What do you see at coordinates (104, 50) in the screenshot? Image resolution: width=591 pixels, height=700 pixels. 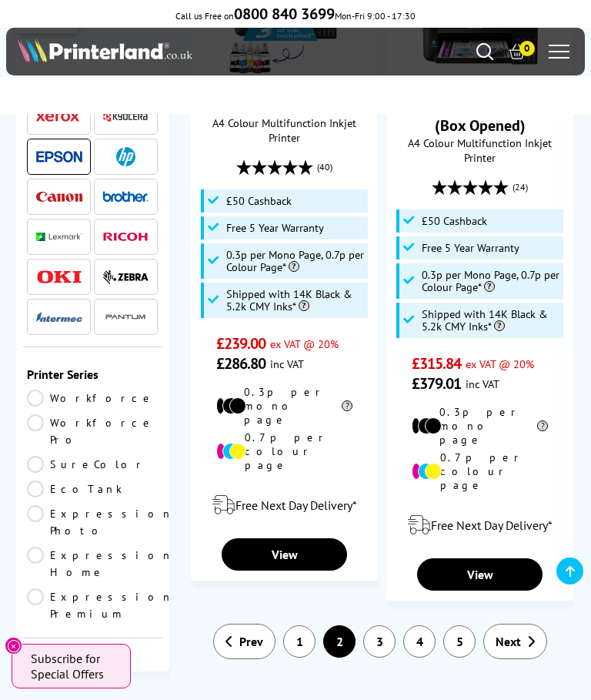 I see `img: Printerland Logo` at bounding box center [104, 50].